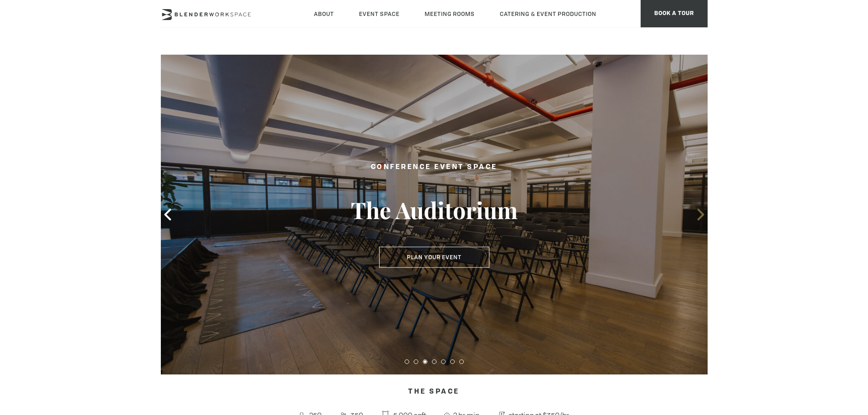  I want to click on h4: The Space, so click(434, 392).